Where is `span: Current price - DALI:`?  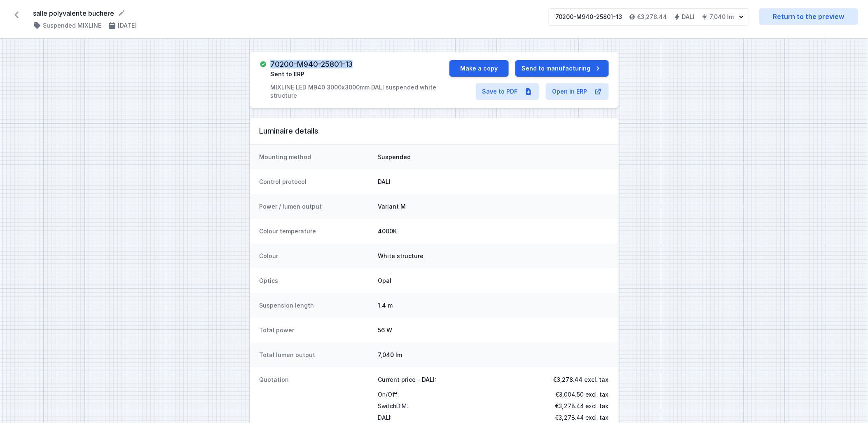
span: Current price - DALI: is located at coordinates (407, 380).